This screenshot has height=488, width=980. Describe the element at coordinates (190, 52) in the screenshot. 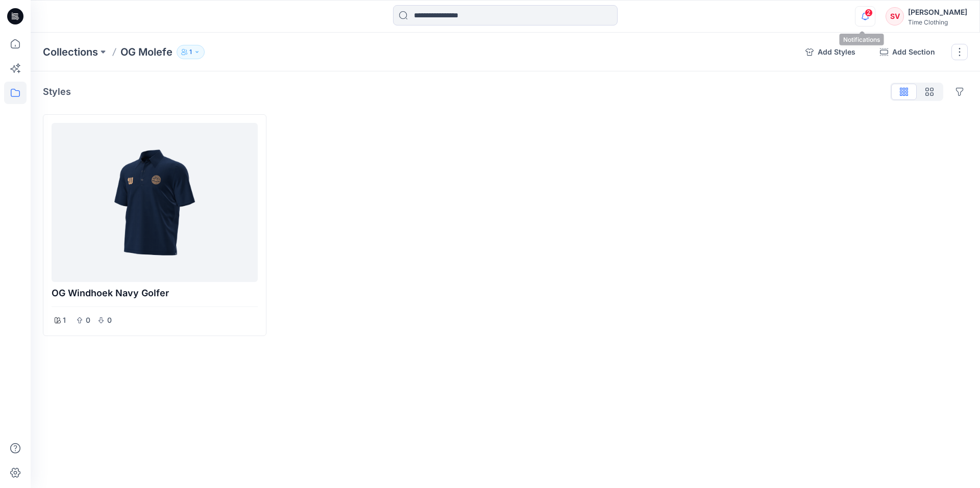

I see `button: 1` at that location.